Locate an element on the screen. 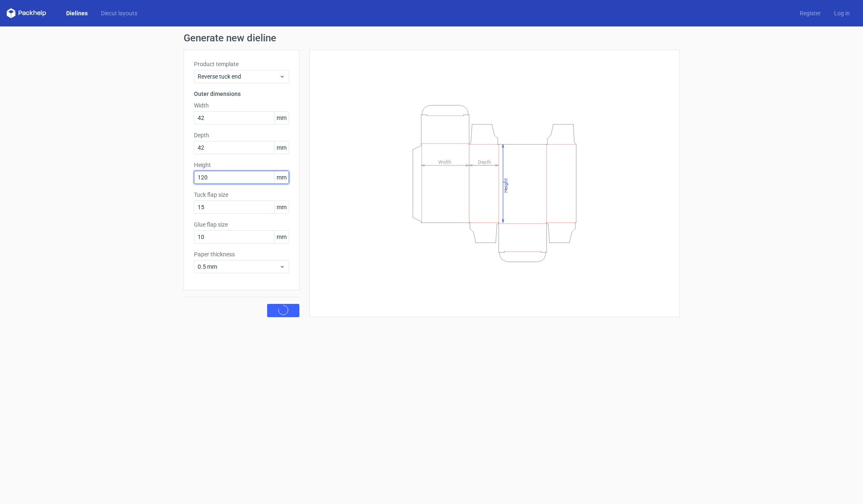 The width and height of the screenshot is (863, 504). span: Reverse tuck end is located at coordinates (238, 76).